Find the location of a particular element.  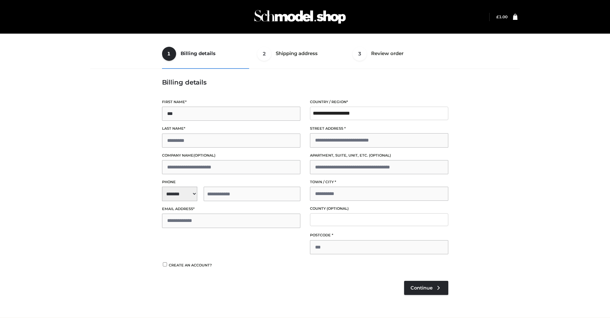

a: Continue is located at coordinates (426, 288).